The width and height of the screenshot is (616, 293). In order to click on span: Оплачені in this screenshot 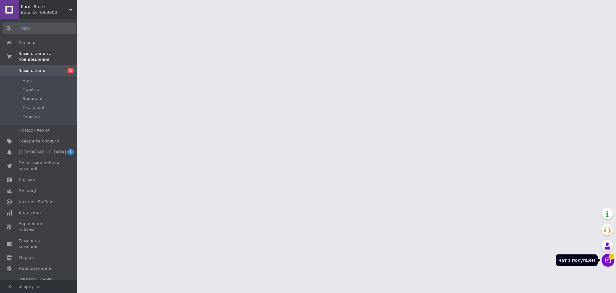, I will do `click(32, 117)`.